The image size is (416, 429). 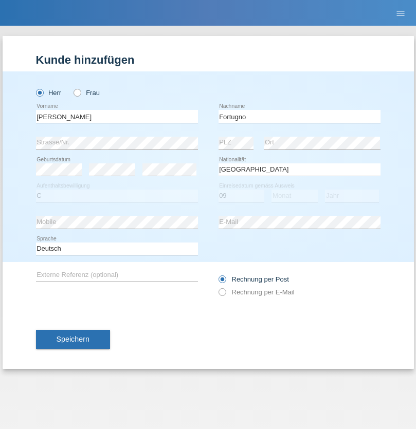 What do you see at coordinates (401, 13) in the screenshot?
I see `i: menu` at bounding box center [401, 13].